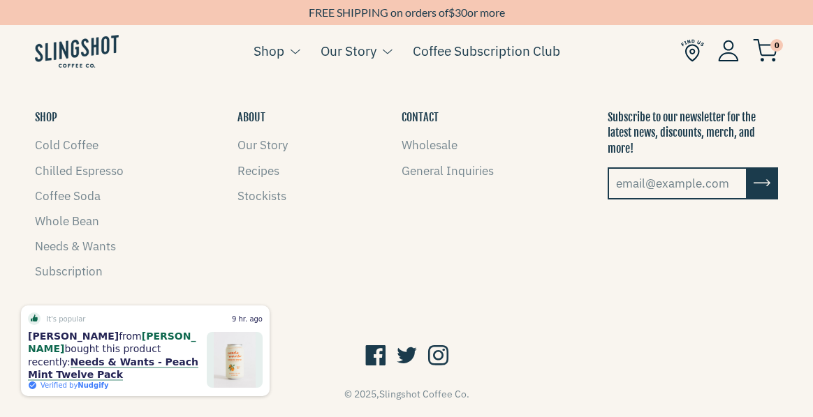 This screenshot has height=417, width=813. I want to click on img: Account, so click(728, 50).